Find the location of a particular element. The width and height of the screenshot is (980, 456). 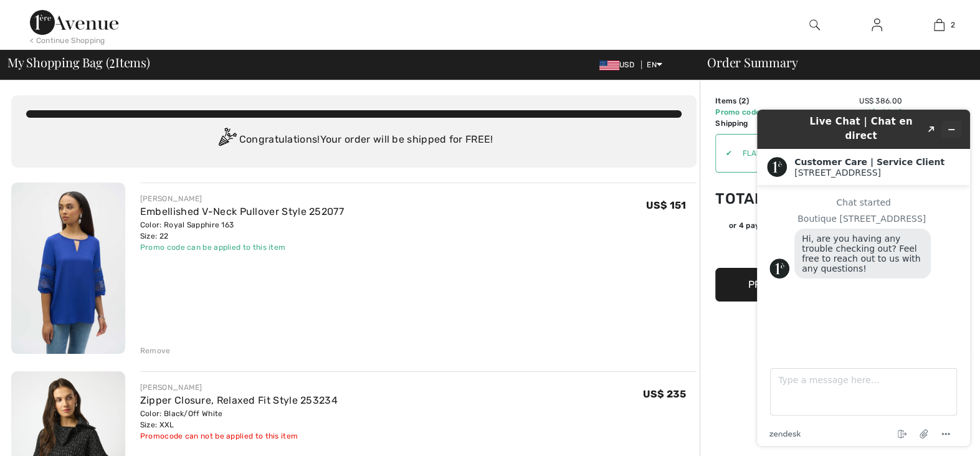

div: or 4 payments of with is located at coordinates (816, 225).